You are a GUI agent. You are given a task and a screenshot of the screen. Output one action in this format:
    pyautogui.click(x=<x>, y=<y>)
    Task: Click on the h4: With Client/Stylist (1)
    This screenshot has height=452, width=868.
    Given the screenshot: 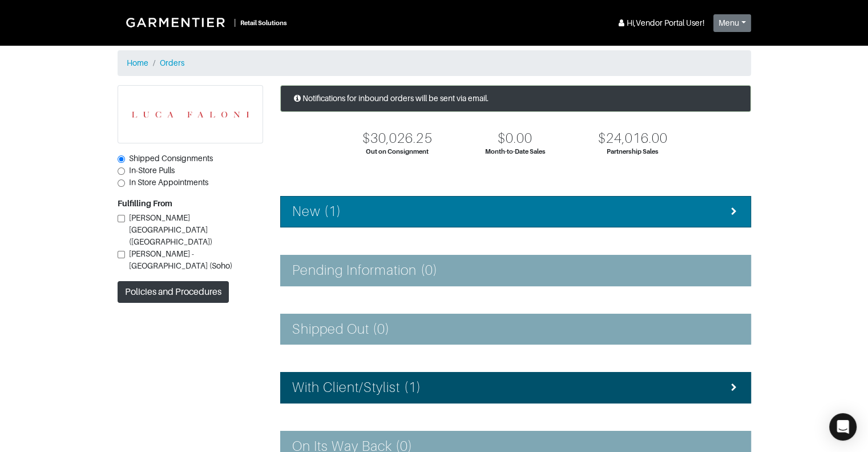 What is the action you would take?
    pyautogui.click(x=357, y=388)
    